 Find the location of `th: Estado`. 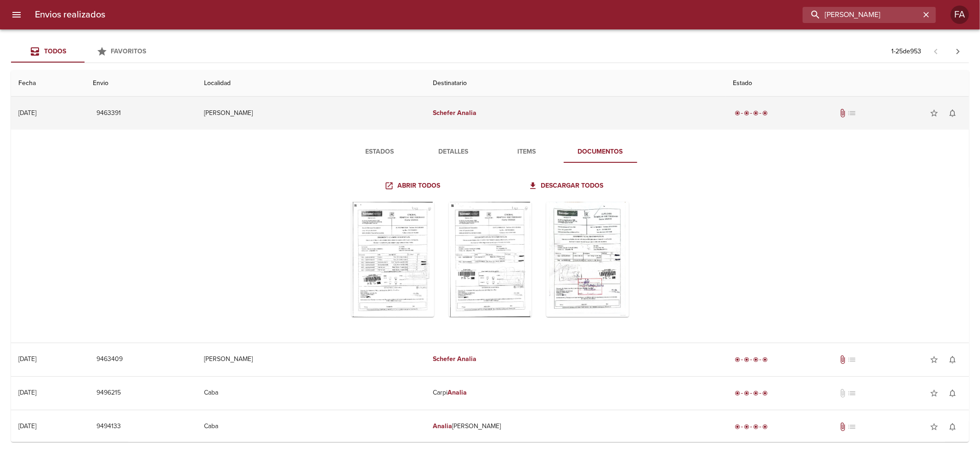

th: Estado is located at coordinates (848, 84).